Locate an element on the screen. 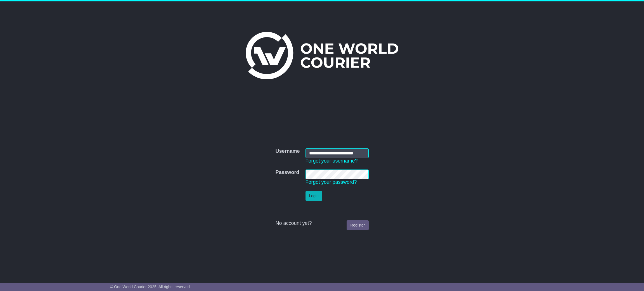 This screenshot has width=644, height=291. a: Forgot your username? is located at coordinates (332, 161).